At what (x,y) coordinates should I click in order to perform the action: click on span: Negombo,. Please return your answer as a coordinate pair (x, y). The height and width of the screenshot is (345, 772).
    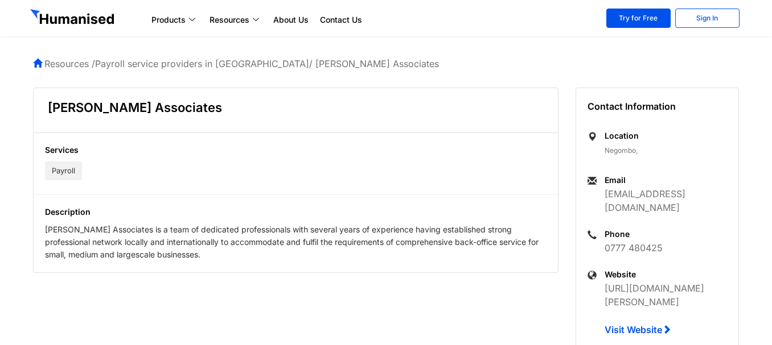
    Looking at the image, I should click on (621, 150).